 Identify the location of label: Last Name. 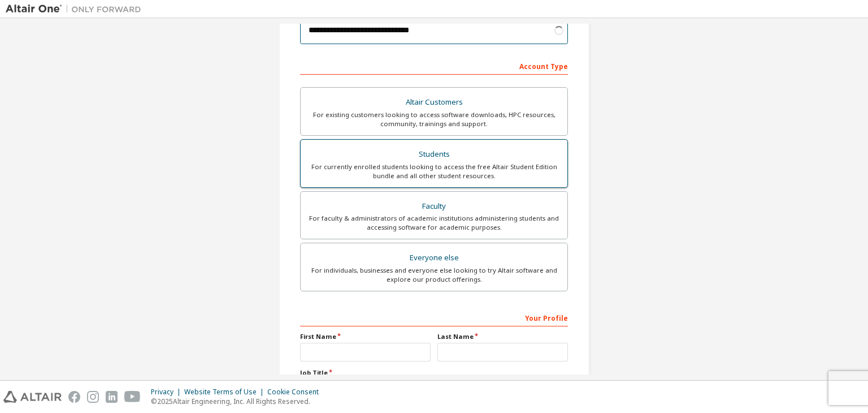
(503, 336).